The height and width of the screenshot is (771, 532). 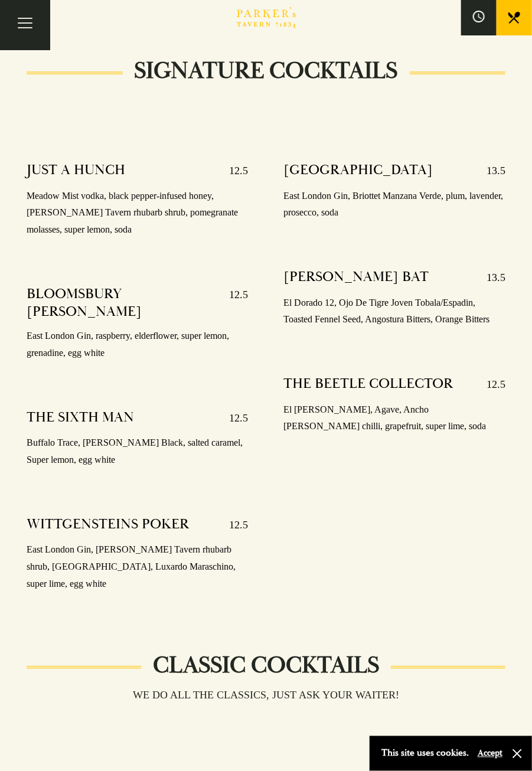 I want to click on p: This site uses cookies., so click(x=425, y=754).